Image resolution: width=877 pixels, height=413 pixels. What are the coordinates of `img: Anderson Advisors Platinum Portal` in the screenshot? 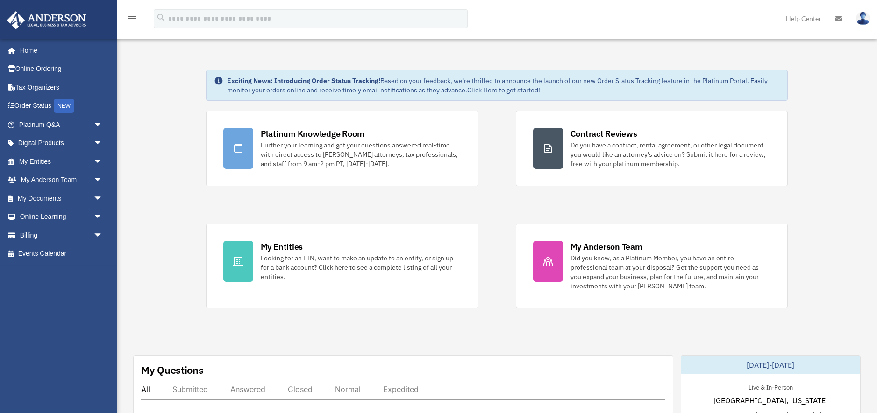 It's located at (46, 20).